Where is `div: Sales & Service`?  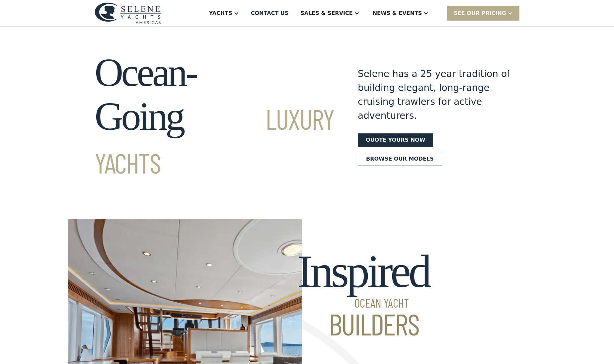
div: Sales & Service is located at coordinates (326, 13).